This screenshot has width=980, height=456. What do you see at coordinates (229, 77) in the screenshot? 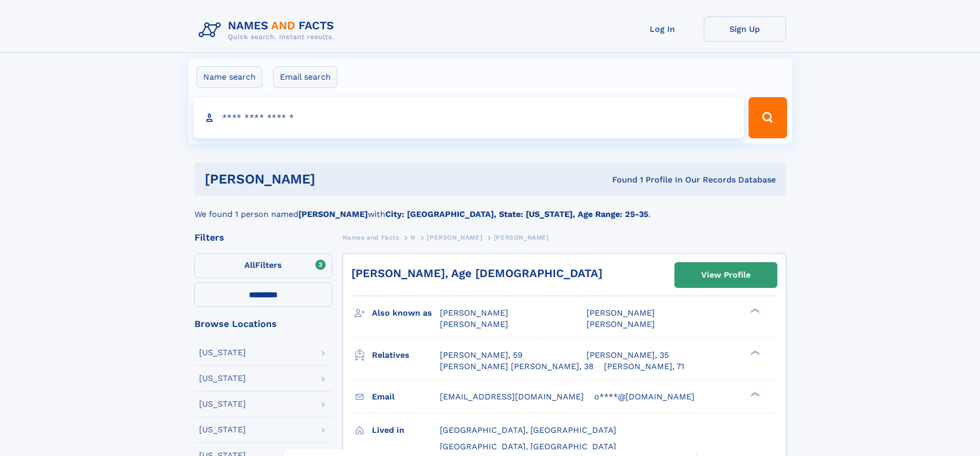
I see `label: Name search` at bounding box center [229, 77].